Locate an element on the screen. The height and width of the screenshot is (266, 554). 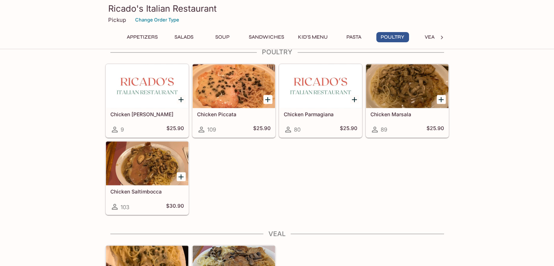
div: Chicken Marsala is located at coordinates (407, 86).